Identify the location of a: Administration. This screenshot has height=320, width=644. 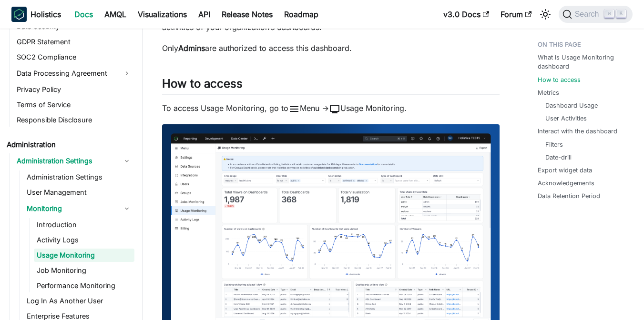
(69, 145).